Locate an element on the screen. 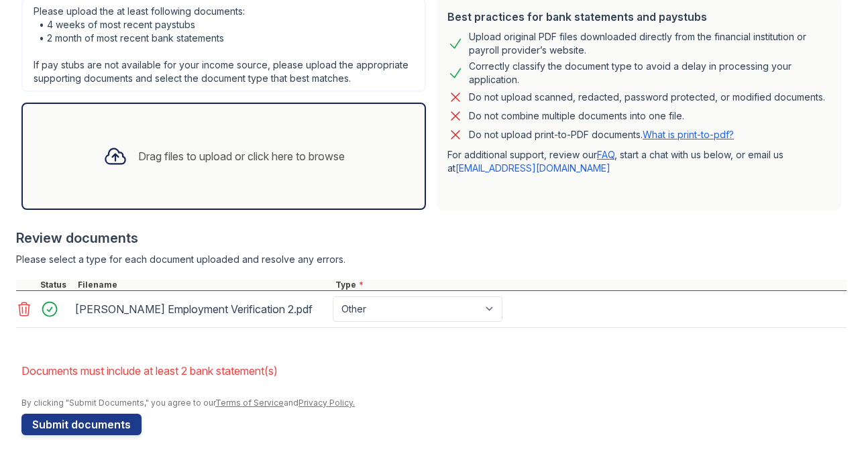 Image resolution: width=868 pixels, height=462 pixels. div: Type is located at coordinates (590, 285).